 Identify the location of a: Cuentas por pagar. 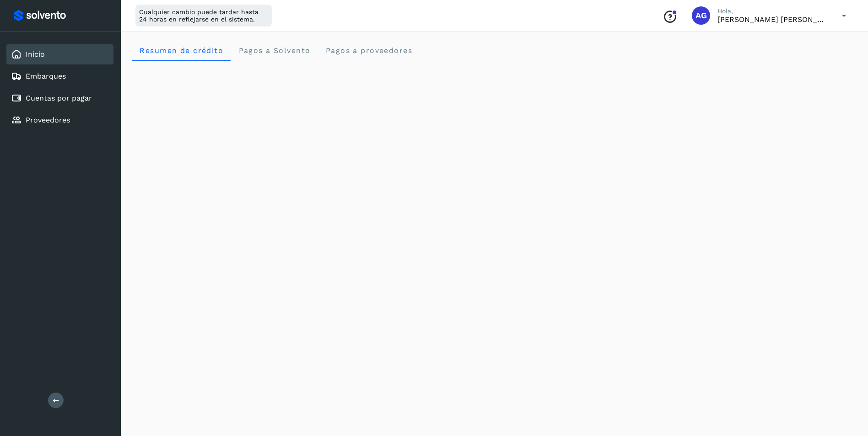
(59, 98).